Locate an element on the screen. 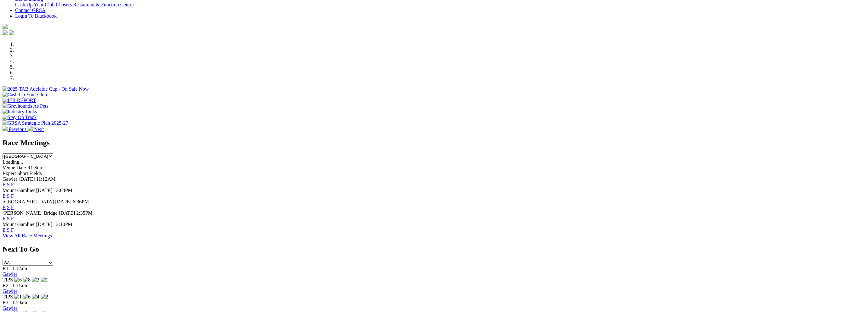 This screenshot has height=312, width=862. span: Gawler is located at coordinates (10, 179).